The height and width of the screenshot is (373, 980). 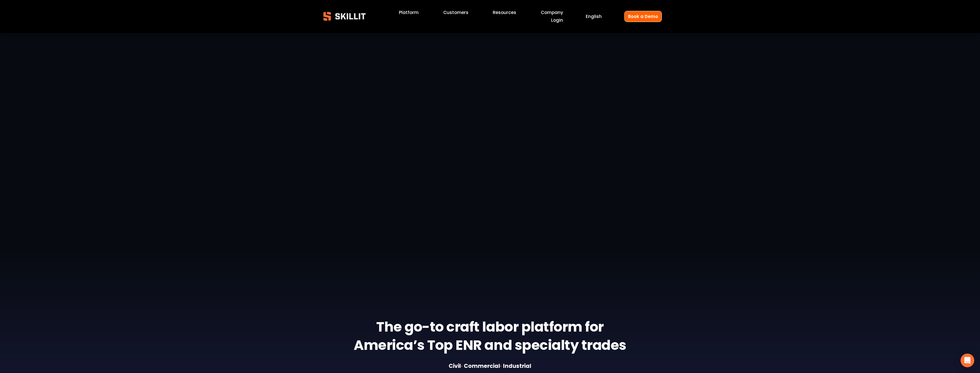 I want to click on a: folder dropdown, so click(x=504, y=12).